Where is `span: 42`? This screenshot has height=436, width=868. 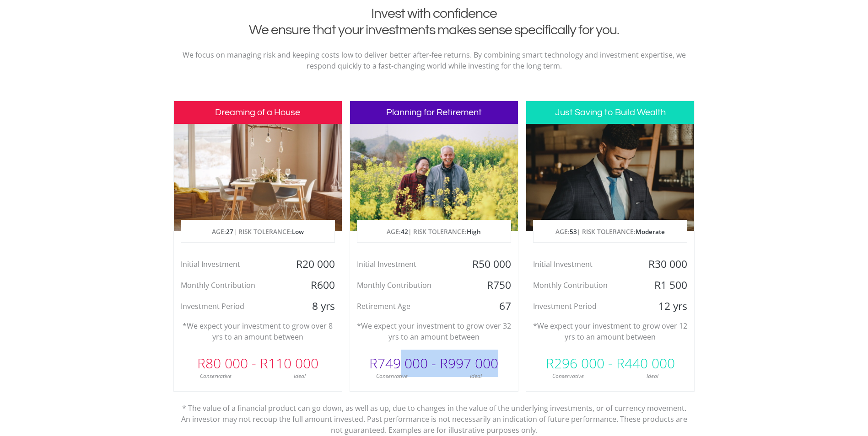 span: 42 is located at coordinates (404, 232).